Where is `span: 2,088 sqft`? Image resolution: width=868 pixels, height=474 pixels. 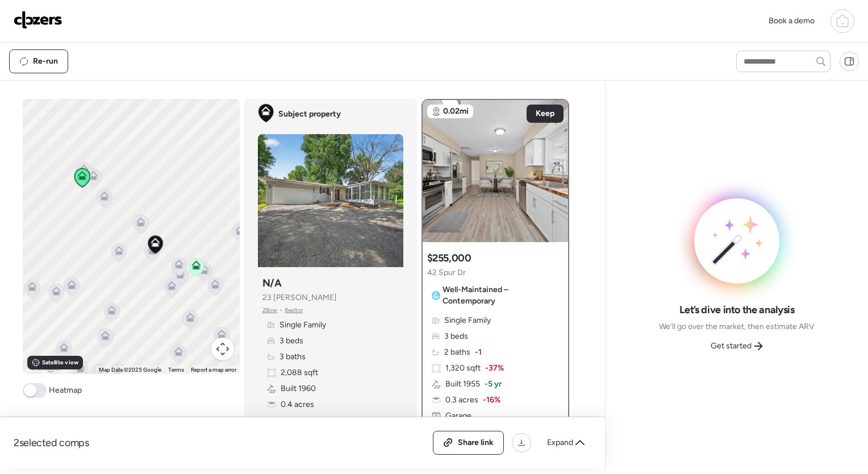
span: 2,088 sqft is located at coordinates (299, 373).